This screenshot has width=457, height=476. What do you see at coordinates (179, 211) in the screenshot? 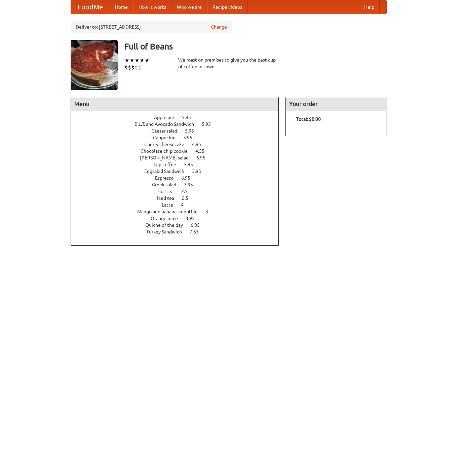
I see `a: Mango and banana smoothie 3` at bounding box center [179, 211].